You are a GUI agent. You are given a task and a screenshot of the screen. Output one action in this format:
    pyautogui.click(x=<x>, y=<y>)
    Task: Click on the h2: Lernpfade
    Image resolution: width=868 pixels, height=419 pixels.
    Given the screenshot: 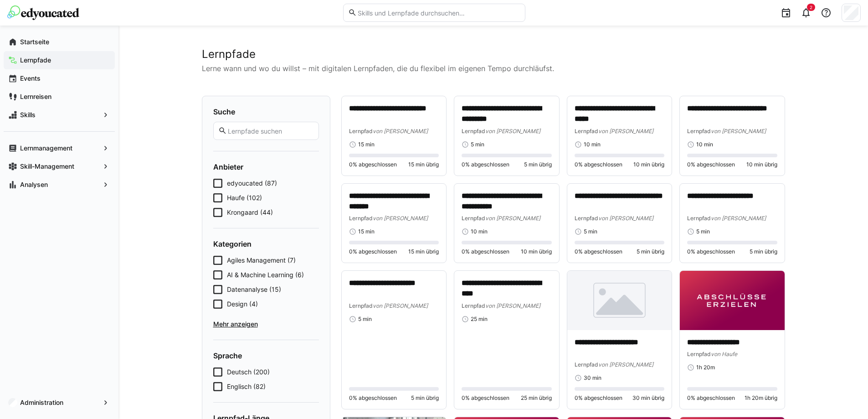 What is the action you would take?
    pyautogui.click(x=493, y=54)
    